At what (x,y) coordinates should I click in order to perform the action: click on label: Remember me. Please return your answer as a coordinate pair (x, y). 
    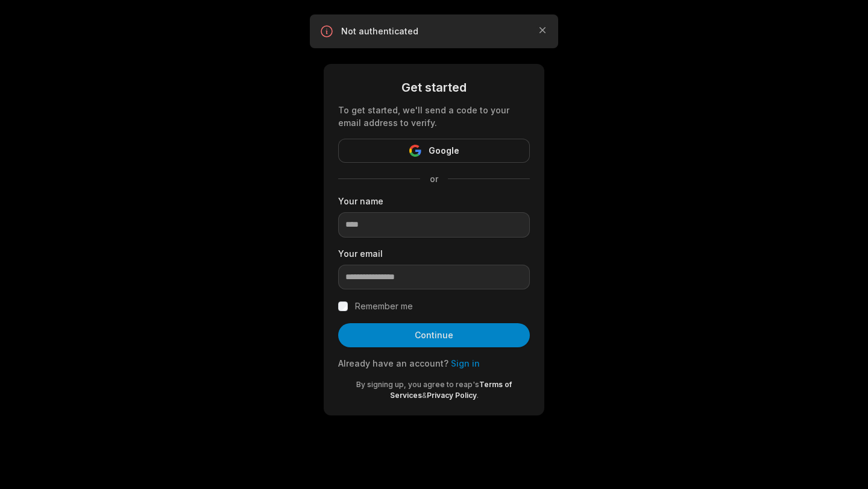
    Looking at the image, I should click on (384, 306).